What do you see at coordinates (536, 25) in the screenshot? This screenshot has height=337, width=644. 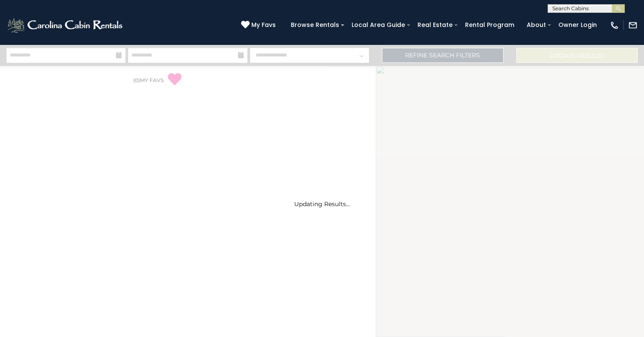 I see `a: About` at bounding box center [536, 25].